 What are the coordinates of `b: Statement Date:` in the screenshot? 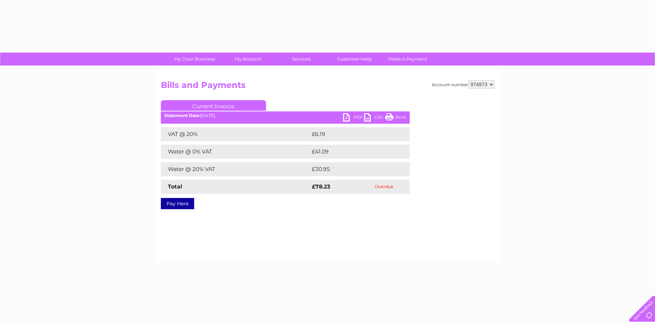 It's located at (182, 115).